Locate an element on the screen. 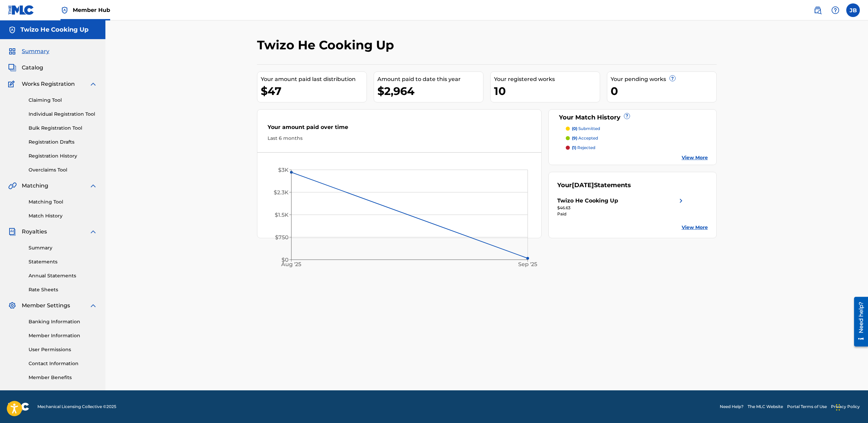  div: Paid is located at coordinates (622, 214).